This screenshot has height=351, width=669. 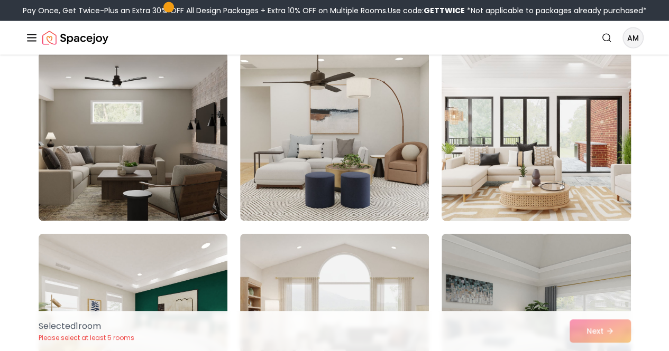 What do you see at coordinates (334, 137) in the screenshot?
I see `img: Room room-53` at bounding box center [334, 137].